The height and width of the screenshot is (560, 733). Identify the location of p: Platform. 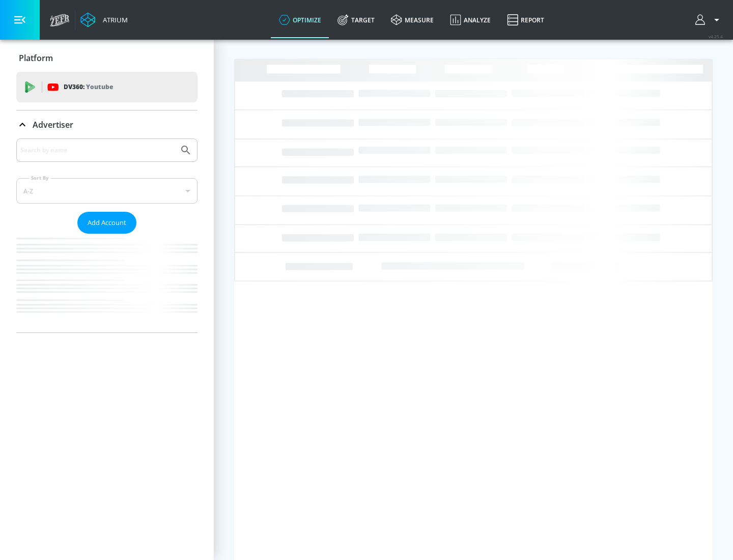
(36, 58).